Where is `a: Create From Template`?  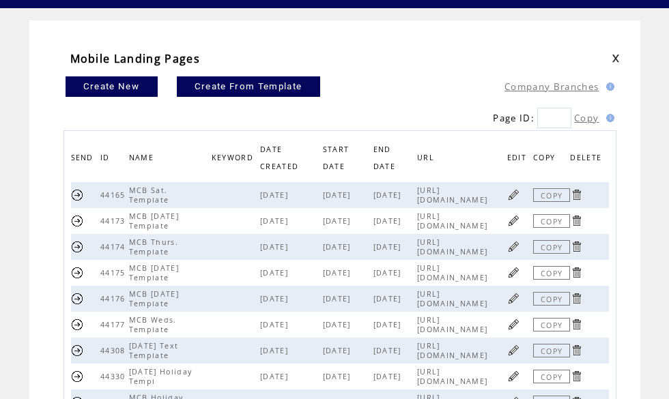
a: Create From Template is located at coordinates (248, 87).